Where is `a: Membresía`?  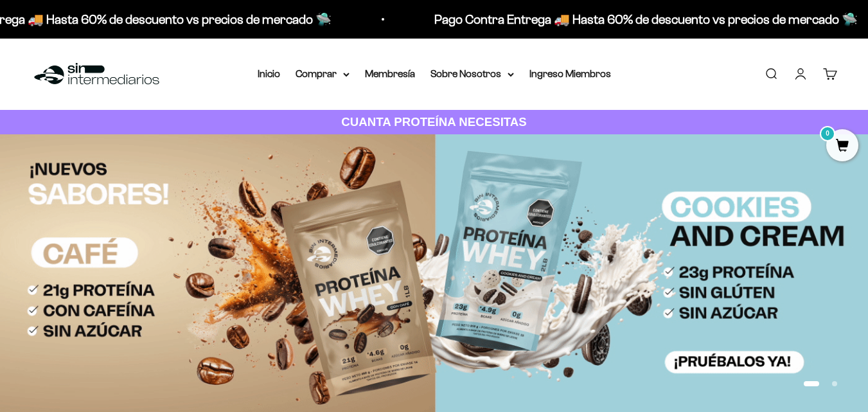
a: Membresía is located at coordinates (390, 73).